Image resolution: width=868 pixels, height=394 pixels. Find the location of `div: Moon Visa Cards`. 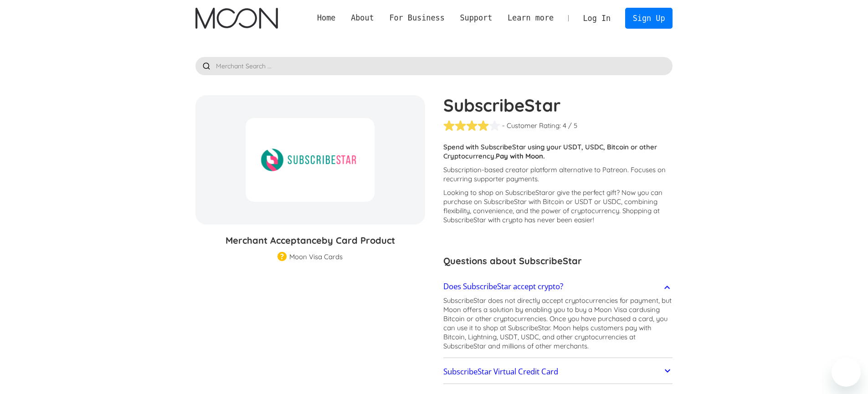

div: Moon Visa Cards is located at coordinates (315, 257).